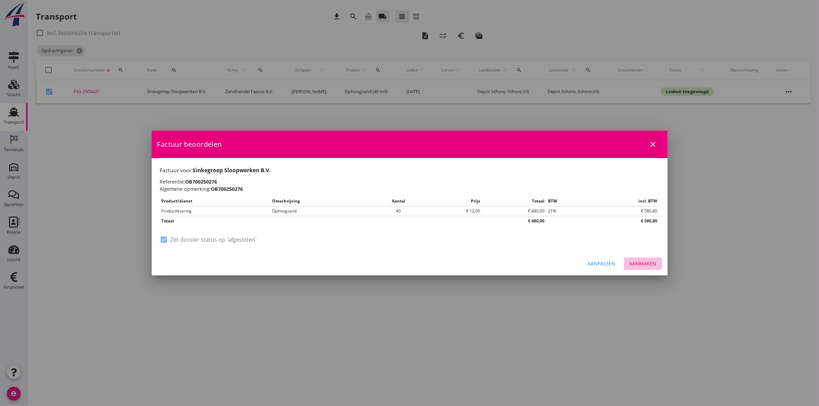 This screenshot has height=406, width=819. What do you see at coordinates (602, 264) in the screenshot?
I see `div: Aanpassen` at bounding box center [602, 264].